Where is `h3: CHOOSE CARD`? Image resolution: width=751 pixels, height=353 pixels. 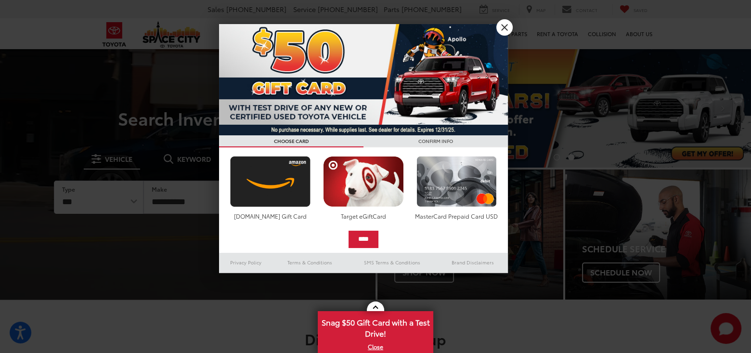
h3: CHOOSE CARD is located at coordinates (291, 141).